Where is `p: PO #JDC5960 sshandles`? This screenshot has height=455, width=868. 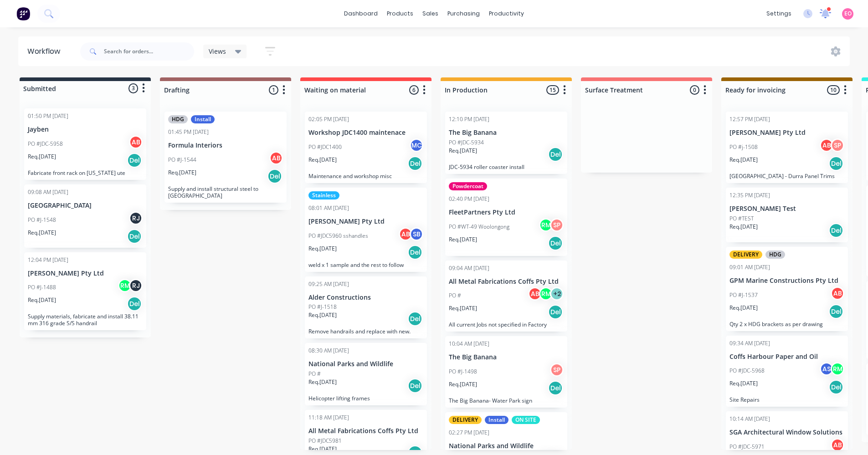
p: PO #JDC5960 sshandles is located at coordinates (338, 236).